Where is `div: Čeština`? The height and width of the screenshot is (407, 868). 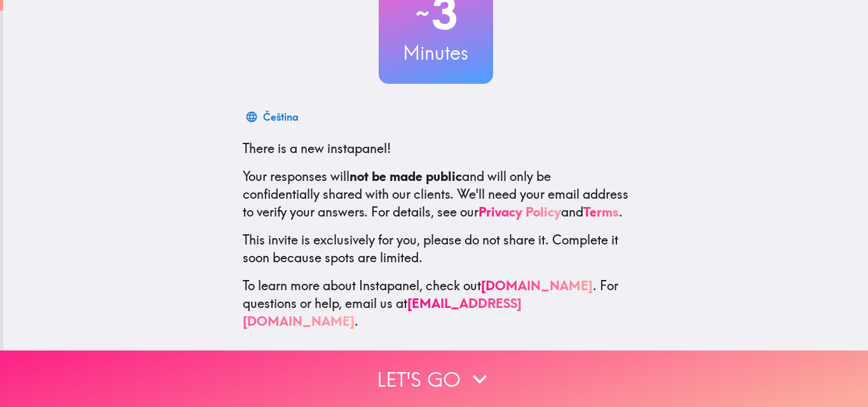 div: Čeština is located at coordinates (280, 117).